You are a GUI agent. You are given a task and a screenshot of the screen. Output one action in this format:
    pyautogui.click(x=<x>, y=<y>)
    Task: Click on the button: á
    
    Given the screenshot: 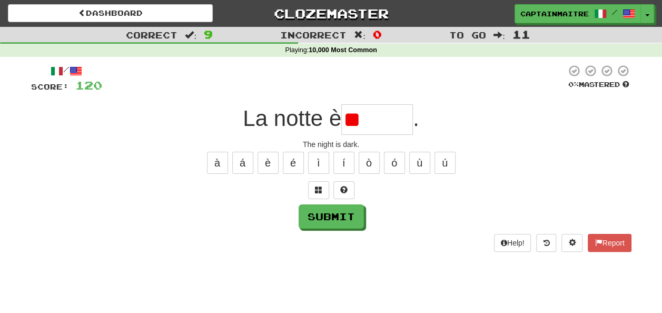 What is the action you would take?
    pyautogui.click(x=243, y=163)
    